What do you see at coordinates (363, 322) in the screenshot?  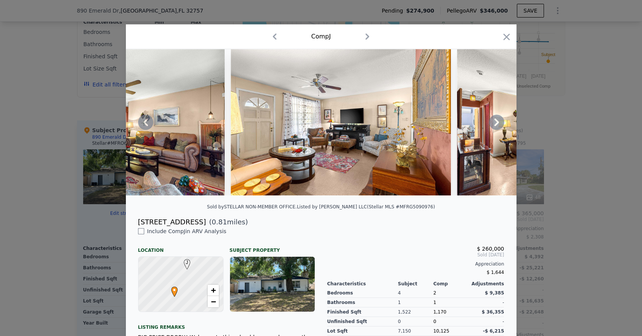 I see `div: Unfinished Sqft` at bounding box center [363, 322].